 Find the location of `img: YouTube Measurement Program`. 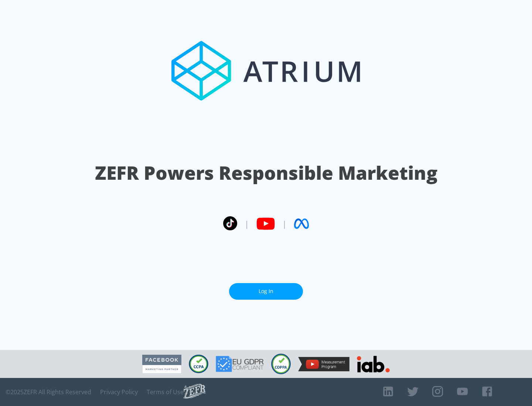

img: YouTube Measurement Program is located at coordinates (324, 364).